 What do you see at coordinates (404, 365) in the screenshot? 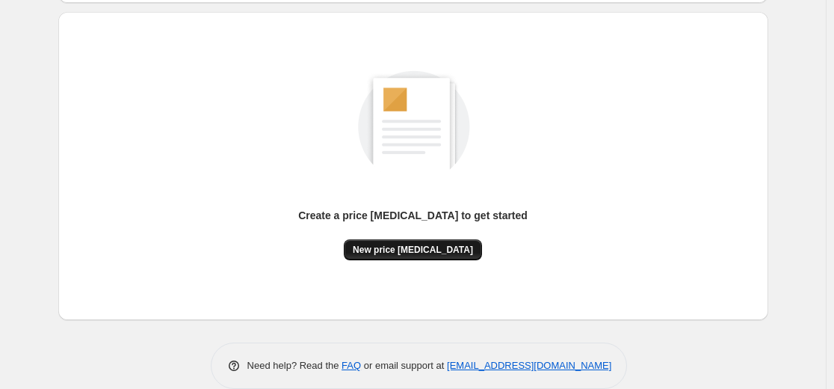
I see `span: or email support at` at bounding box center [404, 365].